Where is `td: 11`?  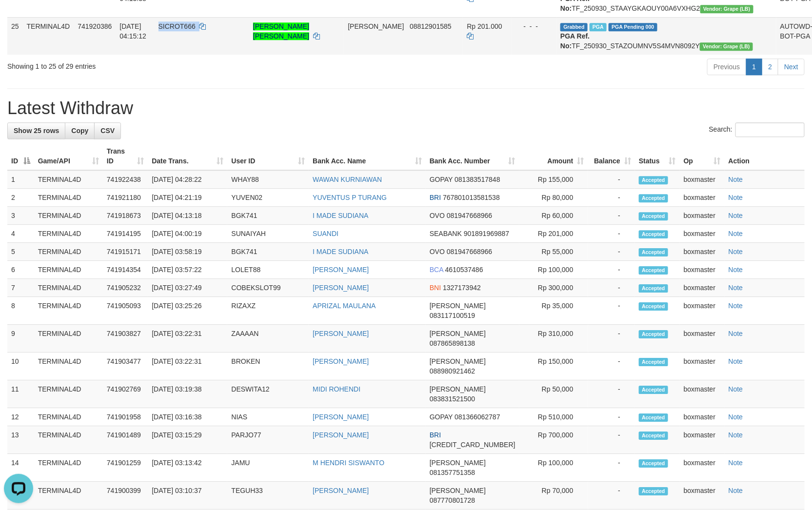 td: 11 is located at coordinates (21, 394).